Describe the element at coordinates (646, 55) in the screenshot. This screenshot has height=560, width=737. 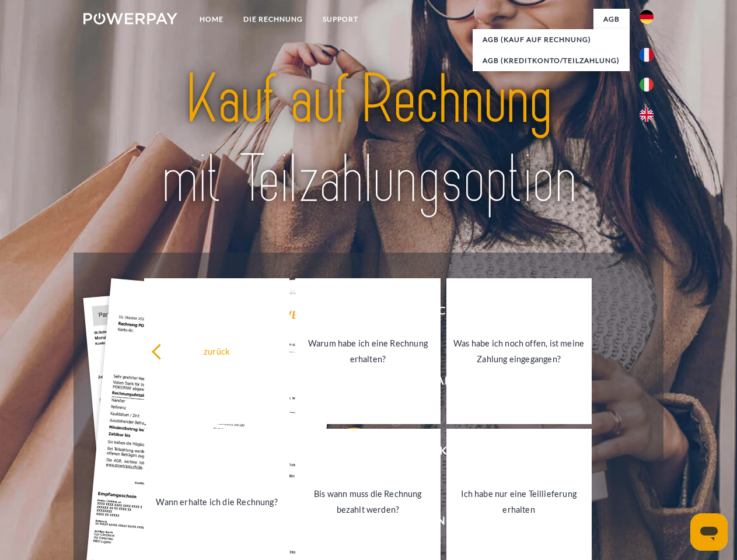
I see `img: fr` at that location.